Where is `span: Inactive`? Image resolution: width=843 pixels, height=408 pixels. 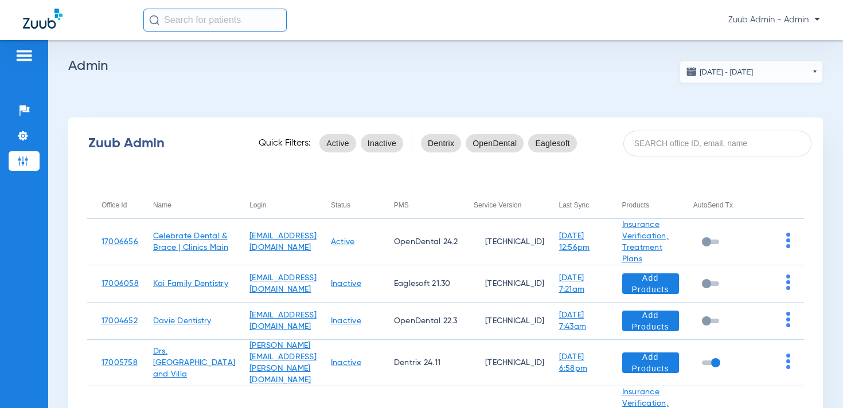 span: Inactive is located at coordinates (382, 143).